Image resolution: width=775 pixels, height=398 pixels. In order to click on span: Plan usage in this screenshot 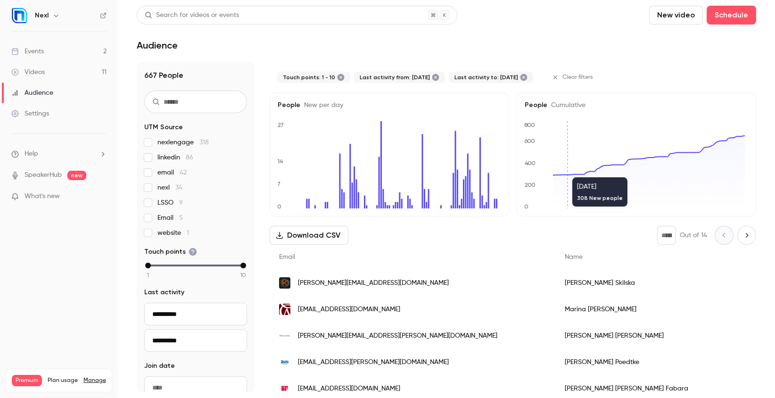, I will do `click(63, 381)`.